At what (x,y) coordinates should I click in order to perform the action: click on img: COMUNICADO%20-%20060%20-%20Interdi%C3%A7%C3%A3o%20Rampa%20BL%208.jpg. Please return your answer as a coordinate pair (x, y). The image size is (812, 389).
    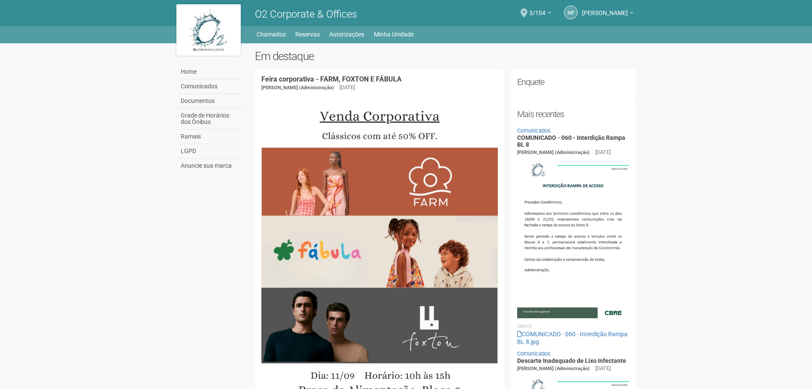
    Looking at the image, I should click on (573, 237).